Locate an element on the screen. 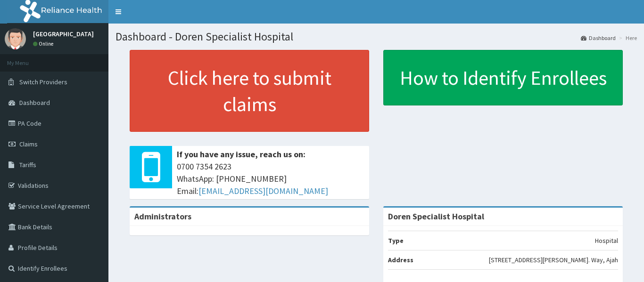  span: Tariffs is located at coordinates (28, 165).